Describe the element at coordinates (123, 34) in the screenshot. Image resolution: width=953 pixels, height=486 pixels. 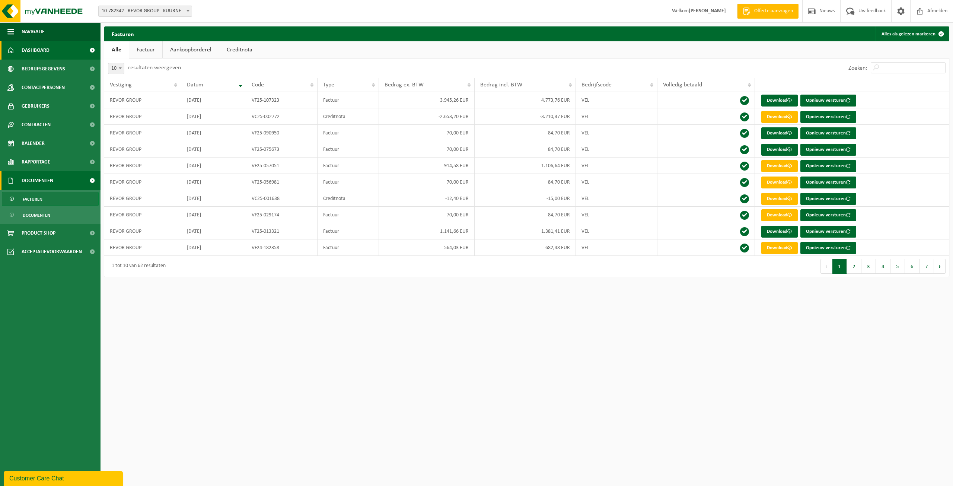
I see `h2: Facturen` at that location.